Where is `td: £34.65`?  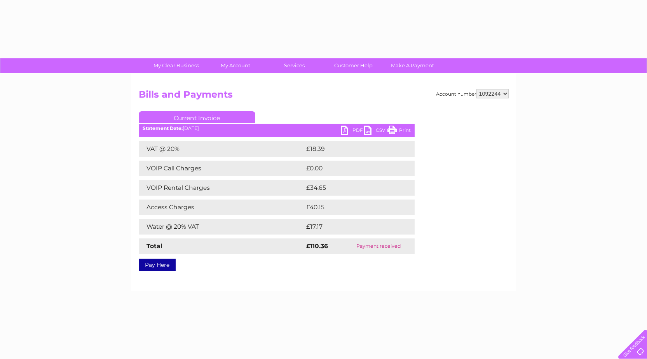
td: £34.65 is located at coordinates (352, 188).